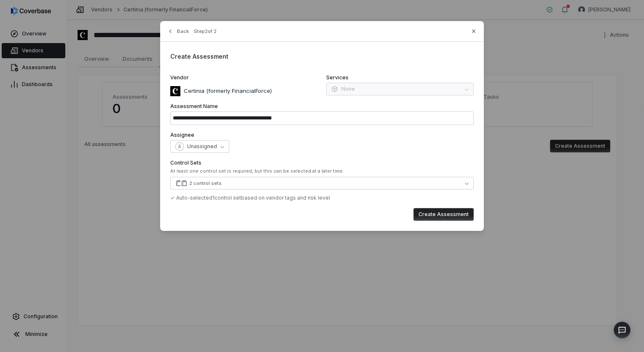 Image resolution: width=644 pixels, height=352 pixels. What do you see at coordinates (200, 56) in the screenshot?
I see `span: Create Assessment` at bounding box center [200, 56].